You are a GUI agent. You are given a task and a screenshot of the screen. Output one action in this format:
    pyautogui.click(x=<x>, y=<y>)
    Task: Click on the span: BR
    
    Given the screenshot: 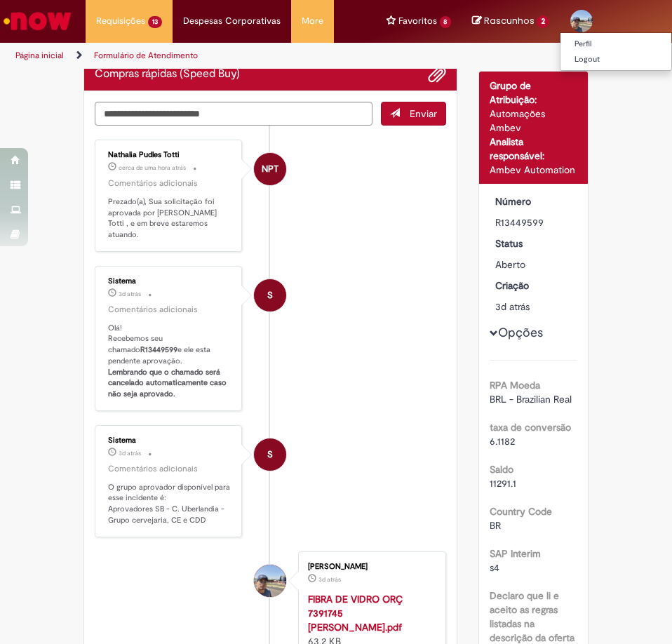 What is the action you would take?
    pyautogui.click(x=495, y=526)
    